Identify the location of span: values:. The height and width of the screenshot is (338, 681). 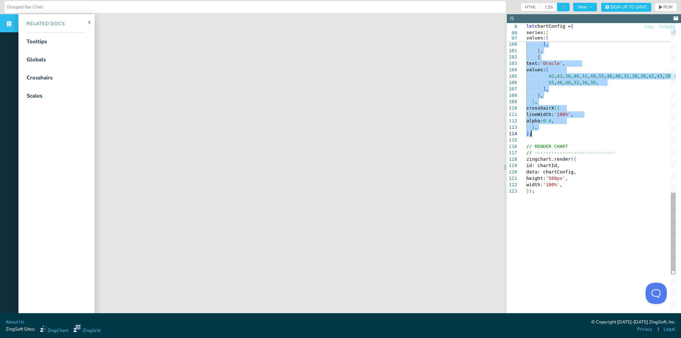
(536, 70).